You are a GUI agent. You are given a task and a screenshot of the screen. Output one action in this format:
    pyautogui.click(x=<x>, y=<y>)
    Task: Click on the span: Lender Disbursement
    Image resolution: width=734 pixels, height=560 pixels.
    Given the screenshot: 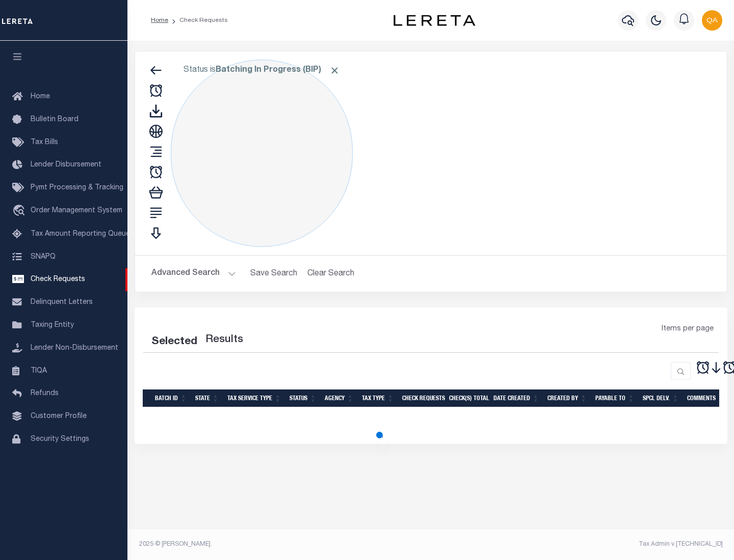 What is the action you would take?
    pyautogui.click(x=66, y=165)
    